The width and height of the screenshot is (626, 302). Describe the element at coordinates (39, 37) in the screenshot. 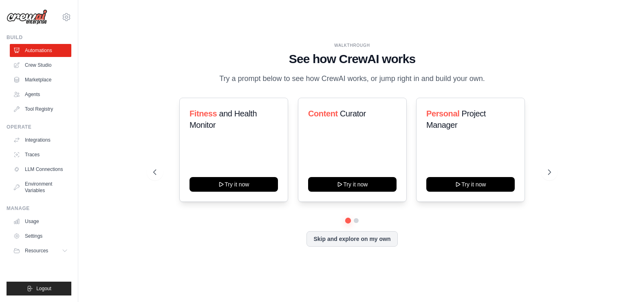

I see `div: Build` at that location.